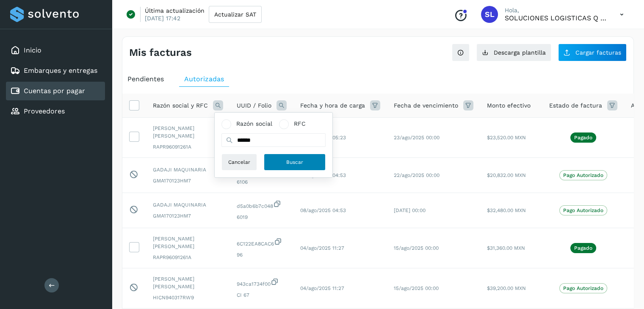 This screenshot has width=644, height=309. I want to click on span: $32,480.00 MXN, so click(506, 210).